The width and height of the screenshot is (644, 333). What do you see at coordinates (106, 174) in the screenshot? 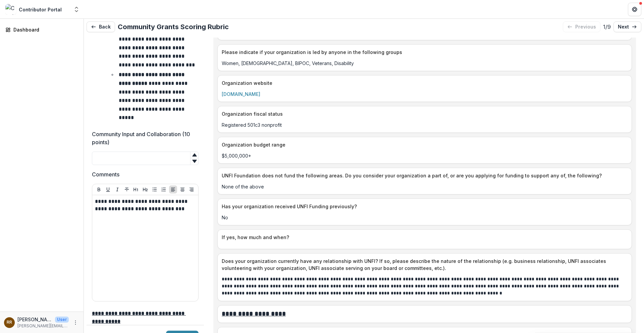
I see `p: Comments` at bounding box center [106, 174].